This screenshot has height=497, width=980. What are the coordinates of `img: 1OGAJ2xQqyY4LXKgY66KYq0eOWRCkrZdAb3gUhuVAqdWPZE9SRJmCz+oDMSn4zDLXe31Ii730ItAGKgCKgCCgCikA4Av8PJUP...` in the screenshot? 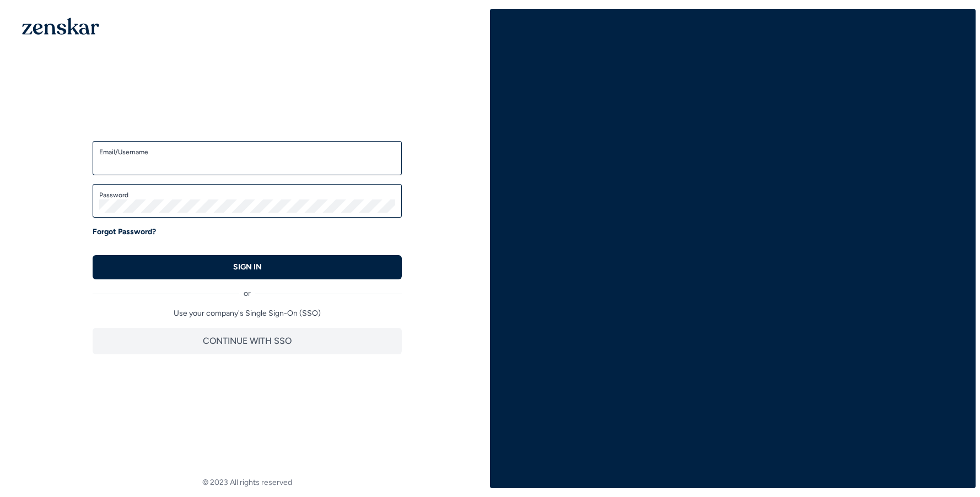 It's located at (61, 26).